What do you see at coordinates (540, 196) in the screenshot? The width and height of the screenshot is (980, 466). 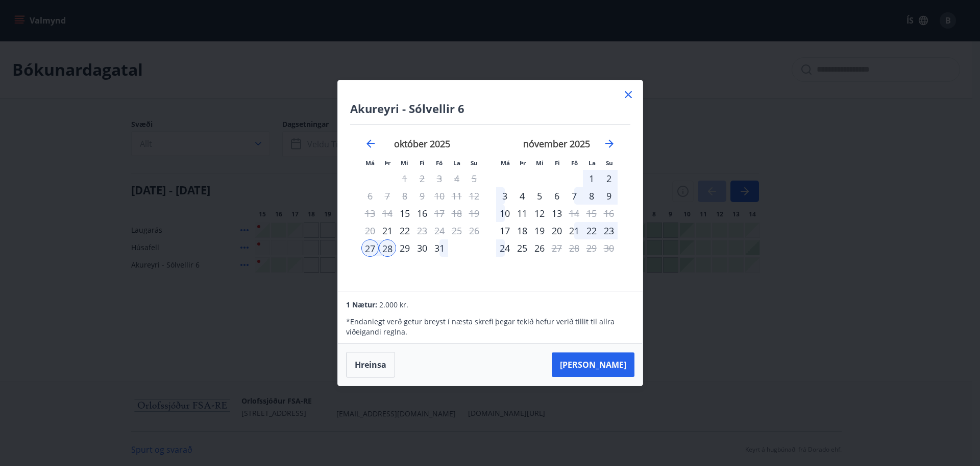 I see `div: 5` at bounding box center [540, 196].